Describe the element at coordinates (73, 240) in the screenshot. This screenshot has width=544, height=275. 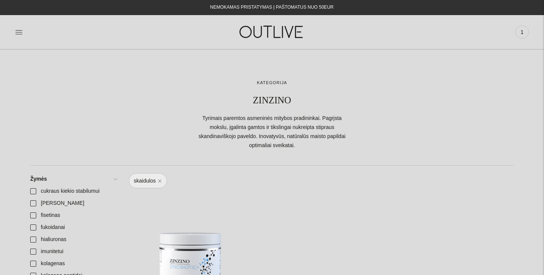
I see `a: hialiuronas` at that location.